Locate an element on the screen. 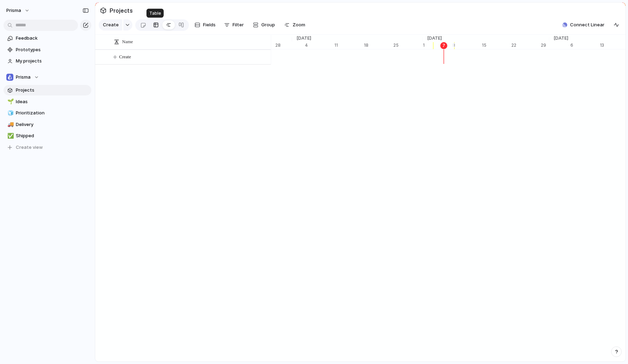  div: 29 is located at coordinates (545, 45).